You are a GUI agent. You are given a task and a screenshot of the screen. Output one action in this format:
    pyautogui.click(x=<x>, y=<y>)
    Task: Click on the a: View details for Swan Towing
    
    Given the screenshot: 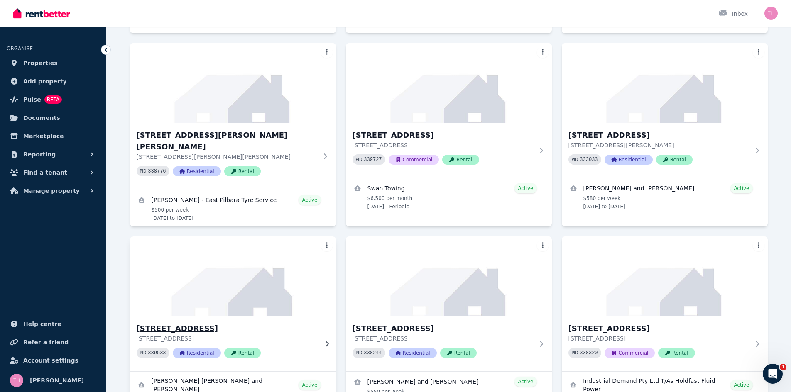 What is the action you would take?
    pyautogui.click(x=449, y=197)
    